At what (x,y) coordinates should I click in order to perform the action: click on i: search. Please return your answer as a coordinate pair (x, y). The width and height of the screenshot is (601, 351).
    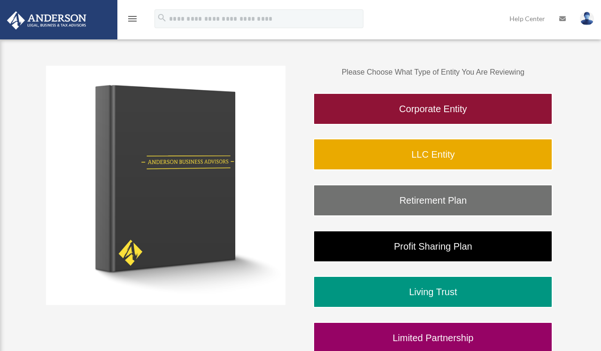
    Looking at the image, I should click on (162, 18).